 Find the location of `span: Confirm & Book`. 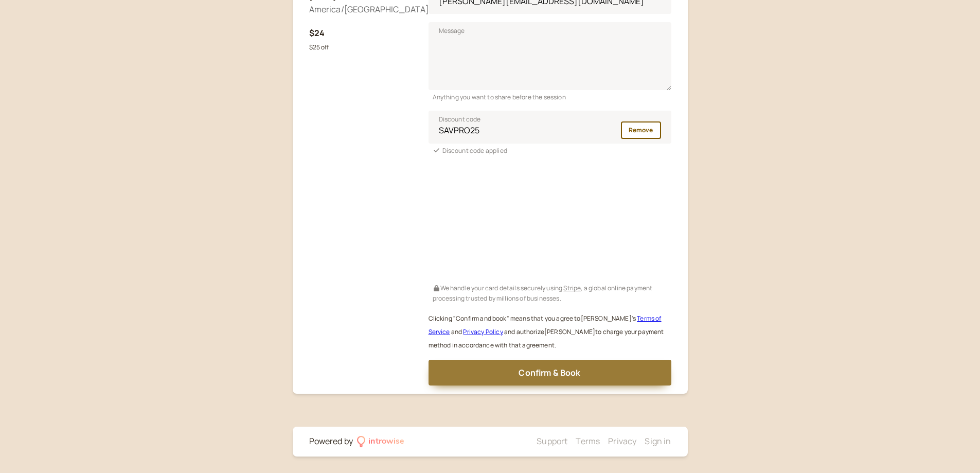

span: Confirm & Book is located at coordinates (549, 373).